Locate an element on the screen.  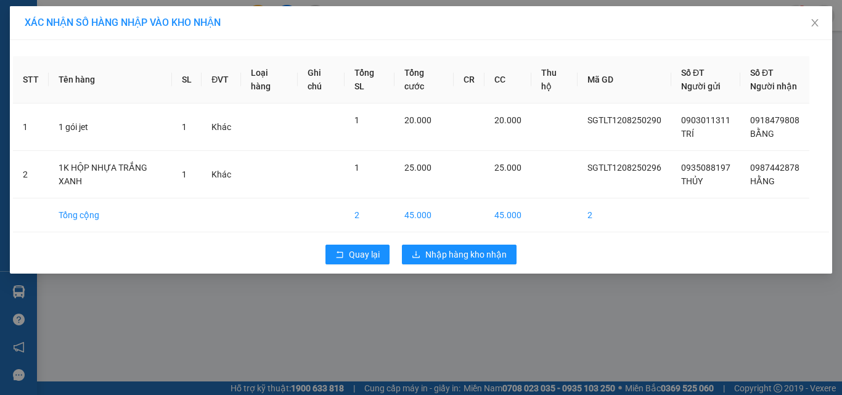
span: download is located at coordinates (416, 255).